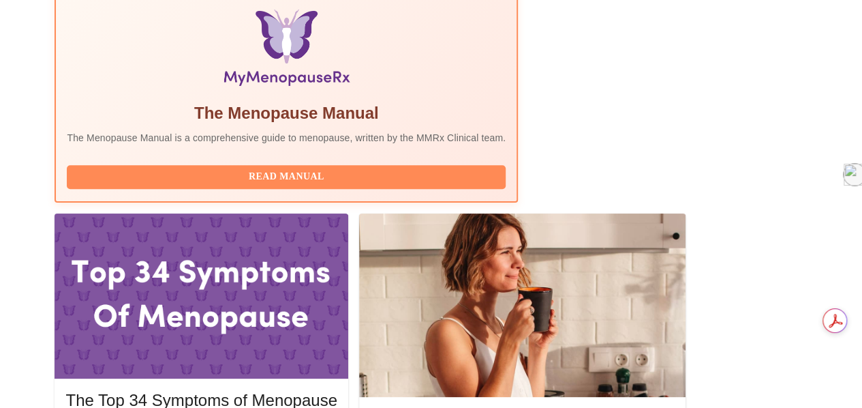 The image size is (862, 408). I want to click on button: Read Manual, so click(286, 177).